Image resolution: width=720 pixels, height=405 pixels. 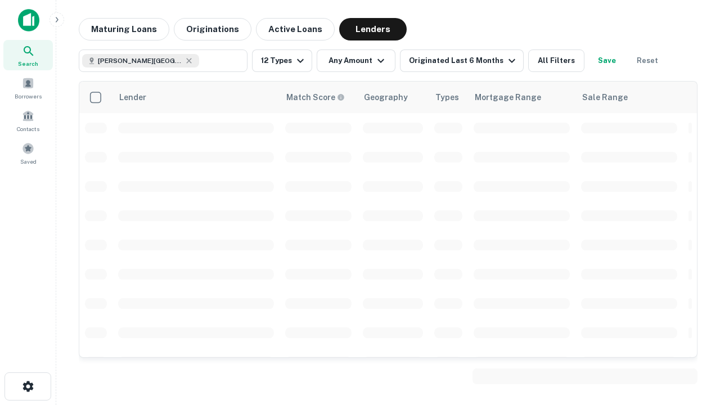 What do you see at coordinates (28, 153) in the screenshot?
I see `a: Saved` at bounding box center [28, 153].